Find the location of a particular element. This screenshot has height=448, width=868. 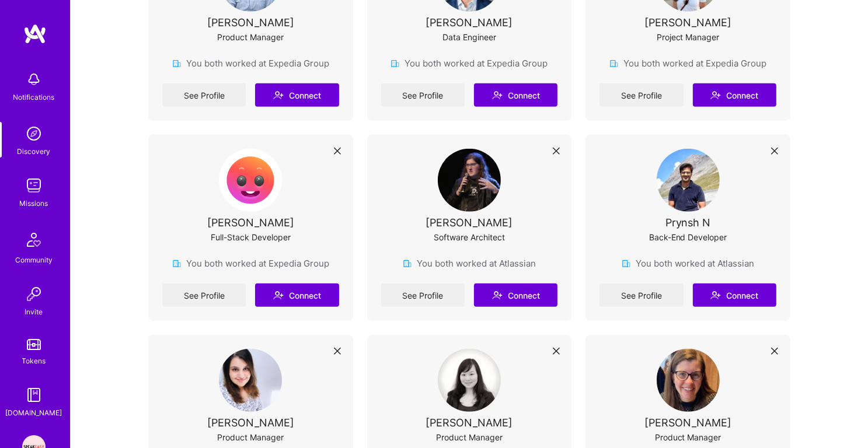

div: Notifications is located at coordinates (34, 97).